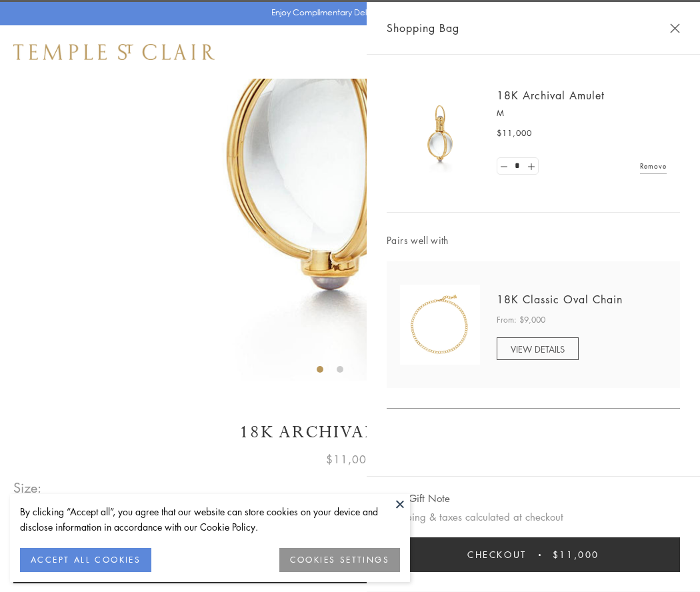 The height and width of the screenshot is (592, 700). What do you see at coordinates (423, 28) in the screenshot?
I see `span: Shopping Bag` at bounding box center [423, 28].